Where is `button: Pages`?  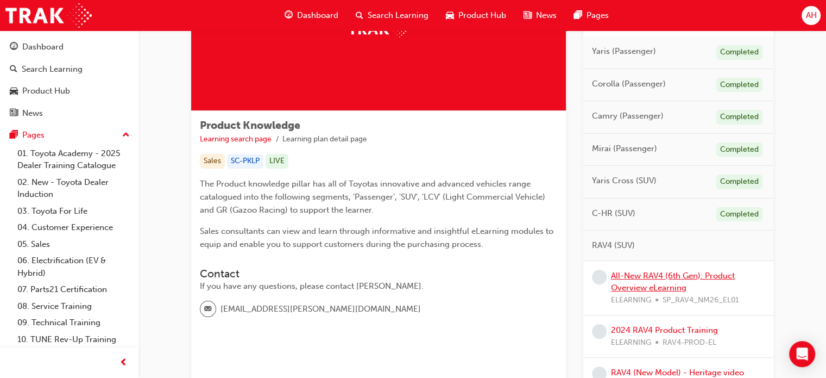
button: Pages is located at coordinates (69, 135).